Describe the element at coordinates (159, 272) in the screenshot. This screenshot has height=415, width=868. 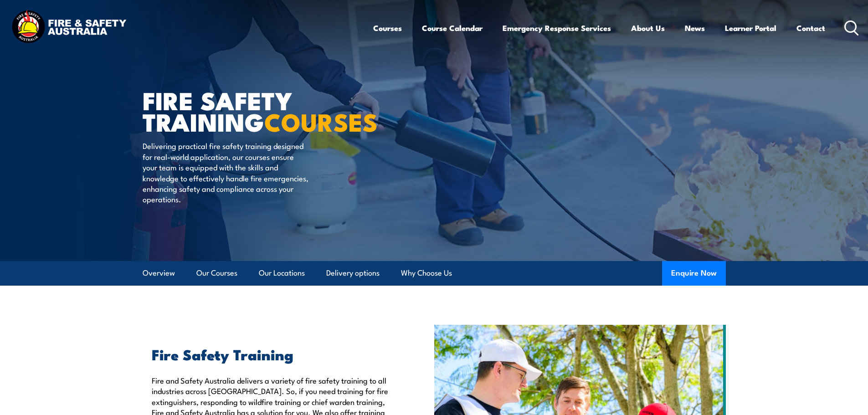
I see `a: Overview` at that location.